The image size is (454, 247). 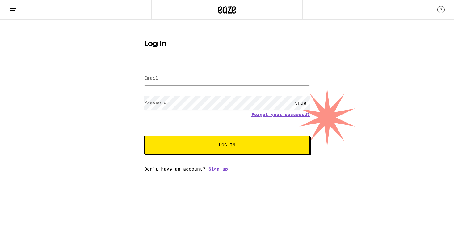 What do you see at coordinates (227, 169) in the screenshot?
I see `div: Don't have an account?` at bounding box center [227, 169].